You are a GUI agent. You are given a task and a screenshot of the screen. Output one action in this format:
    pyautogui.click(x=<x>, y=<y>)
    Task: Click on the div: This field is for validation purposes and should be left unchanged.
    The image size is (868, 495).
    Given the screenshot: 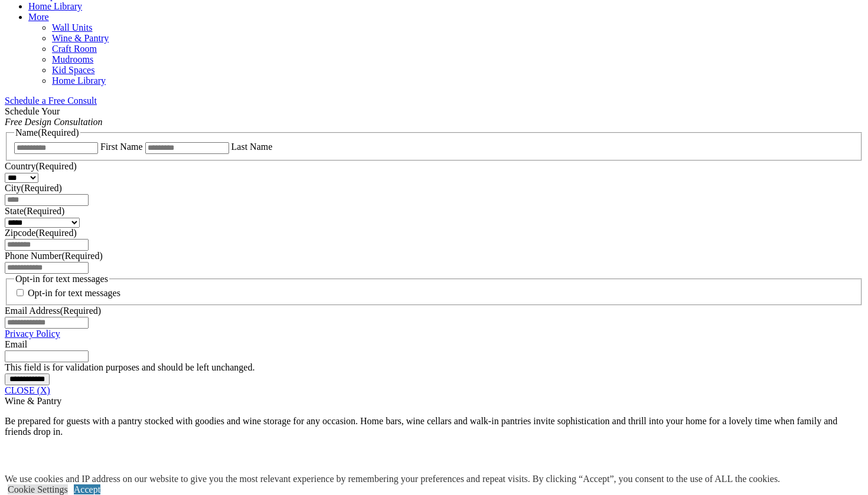 What is the action you would take?
    pyautogui.click(x=434, y=367)
    